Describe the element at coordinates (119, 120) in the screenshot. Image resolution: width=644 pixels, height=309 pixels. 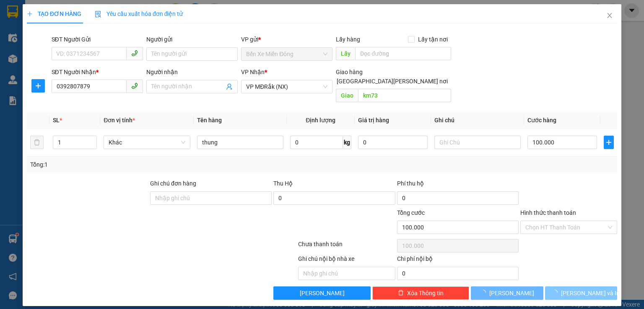
I see `span: Đơn vị tính` at that location.